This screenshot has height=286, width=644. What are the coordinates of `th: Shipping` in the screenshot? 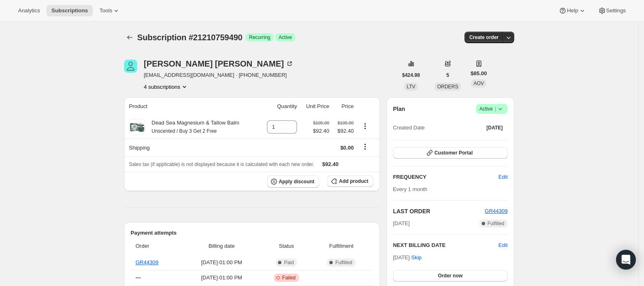 It's located at (191, 148).